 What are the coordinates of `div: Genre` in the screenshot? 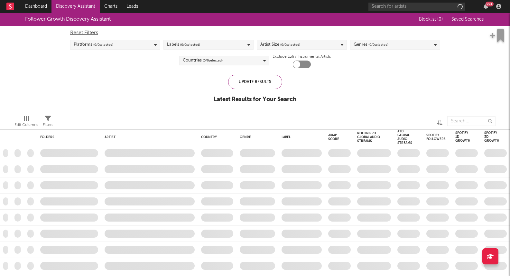 It's located at (256, 137).